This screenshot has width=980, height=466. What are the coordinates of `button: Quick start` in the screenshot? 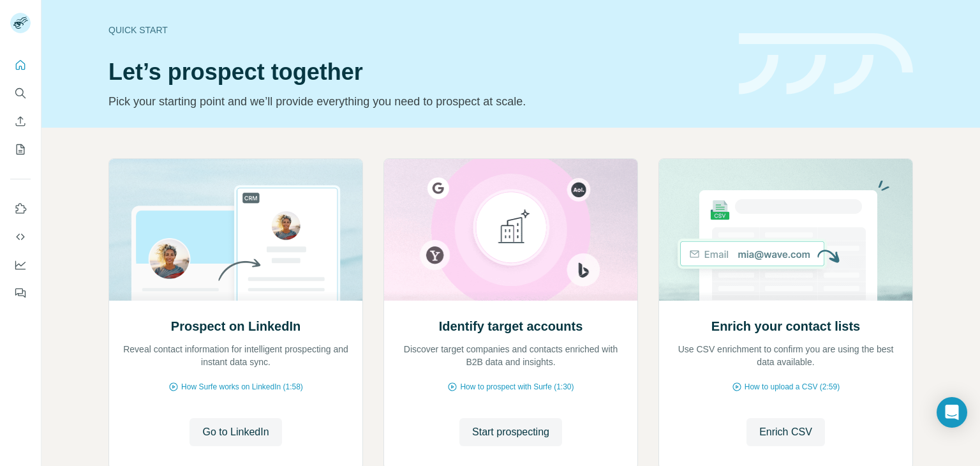 It's located at (20, 65).